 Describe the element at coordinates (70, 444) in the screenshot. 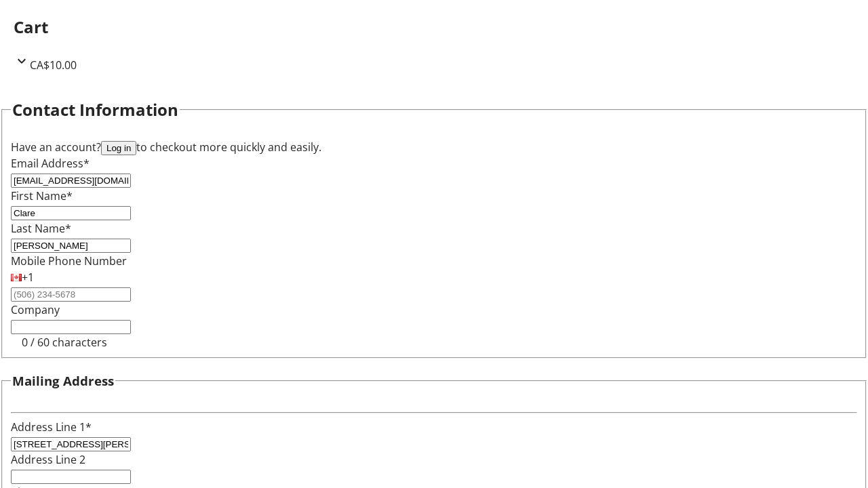

I see `input: Address` at that location.